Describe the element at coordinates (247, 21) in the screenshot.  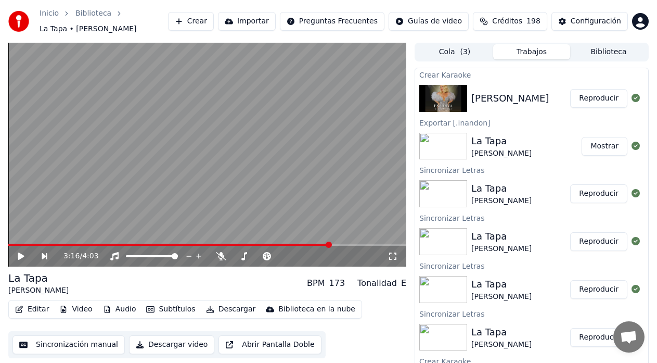
I see `button: Importar` at that location.